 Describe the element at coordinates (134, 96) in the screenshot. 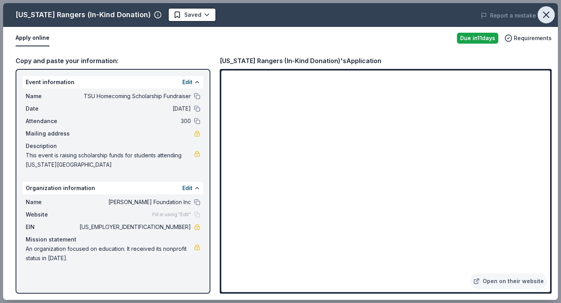

I see `span: TSU Homecoming Scholarship Fundraiser` at that location.